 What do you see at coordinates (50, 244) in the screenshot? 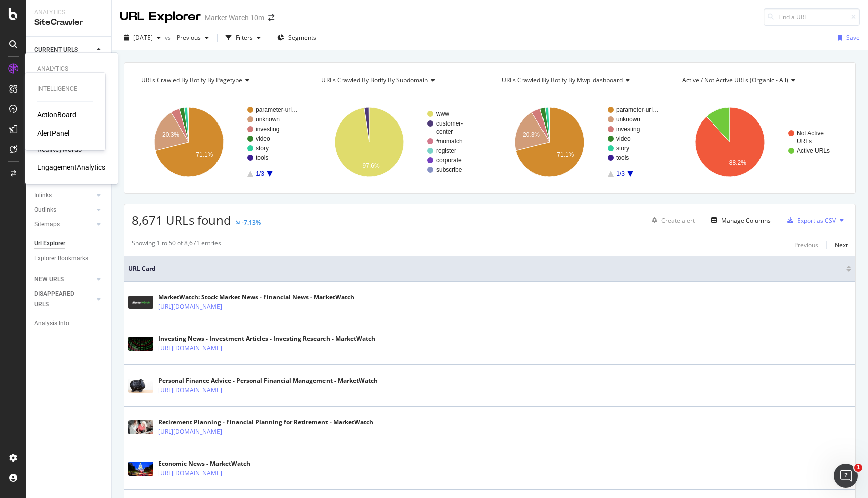
I see `div: Url Explorer` at bounding box center [50, 244].